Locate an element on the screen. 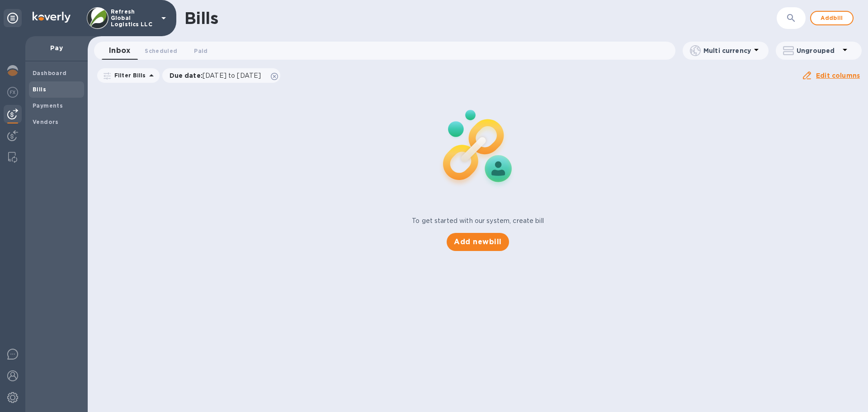 The image size is (868, 412). p: Pay is located at coordinates (57, 48).